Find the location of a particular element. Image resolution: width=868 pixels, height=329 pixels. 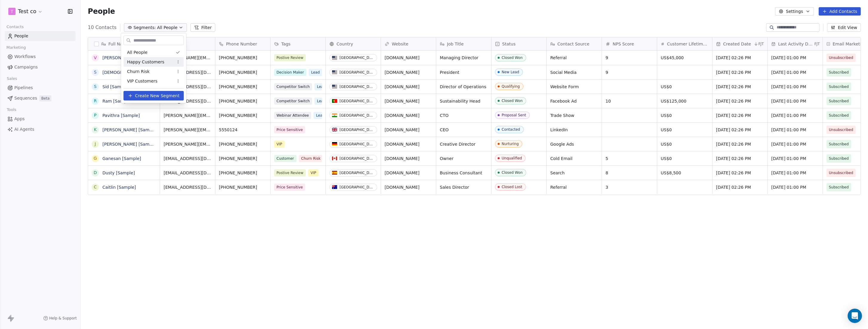

span: All People is located at coordinates (137, 52).